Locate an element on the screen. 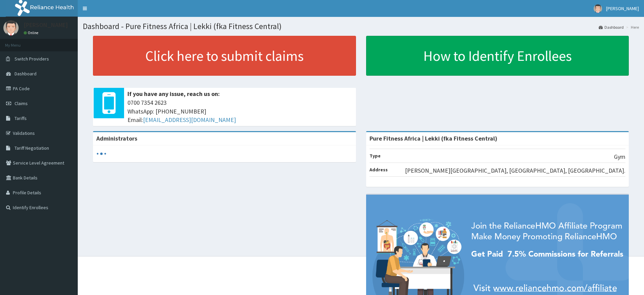 The width and height of the screenshot is (644, 295). strong: Pure Fitness Africa | Lekki (fka Fitness Central) is located at coordinates (433, 138).